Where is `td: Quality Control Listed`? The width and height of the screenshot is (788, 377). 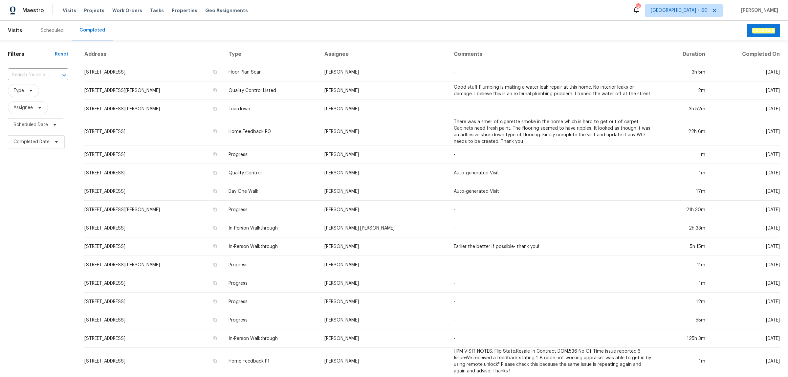 td: Quality Control Listed is located at coordinates (271, 91).